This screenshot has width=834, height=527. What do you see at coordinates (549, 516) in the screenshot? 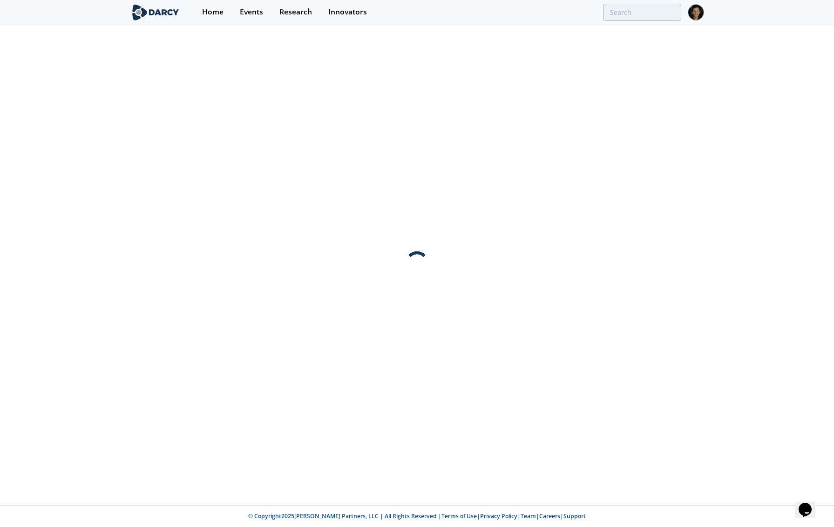
I see `a: Careers` at bounding box center [549, 516].